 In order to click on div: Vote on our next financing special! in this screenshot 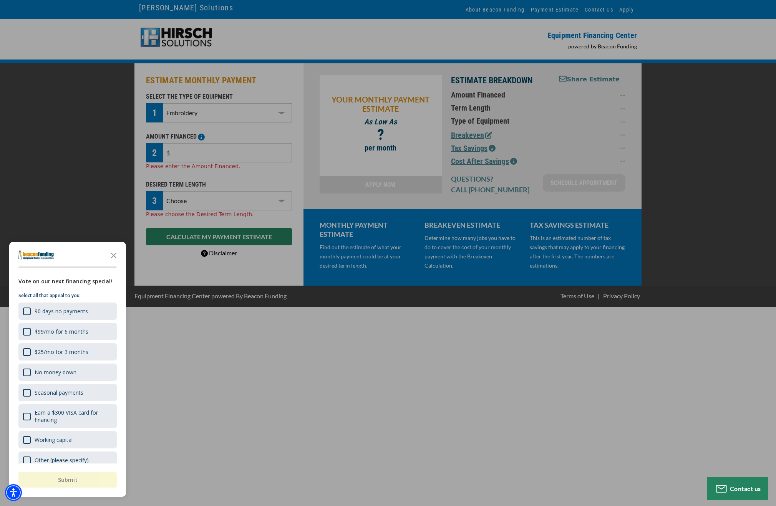, I will do `click(68, 282)`.